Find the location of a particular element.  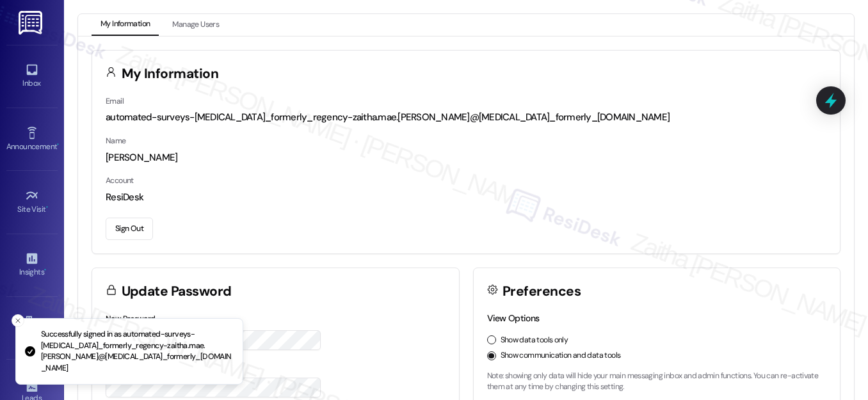

button: My Information is located at coordinates (125, 25).